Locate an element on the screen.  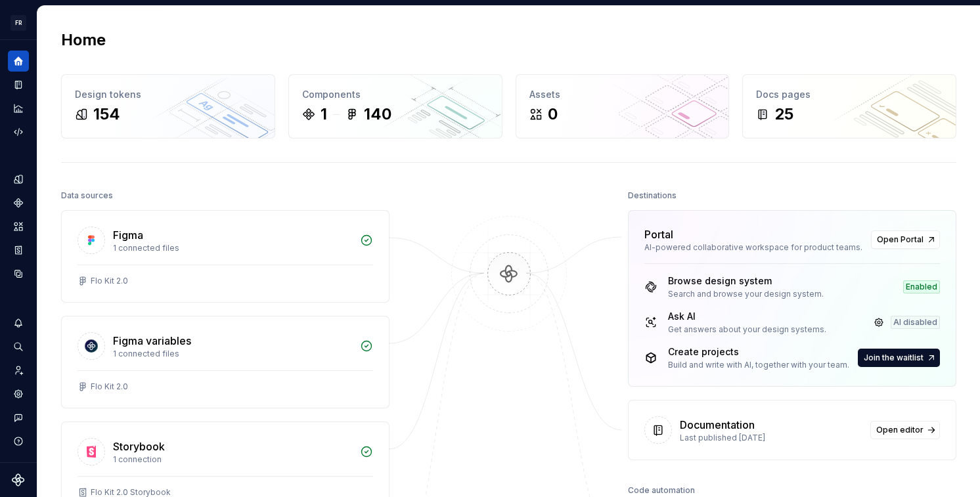
div: Contact support is located at coordinates (19, 417).